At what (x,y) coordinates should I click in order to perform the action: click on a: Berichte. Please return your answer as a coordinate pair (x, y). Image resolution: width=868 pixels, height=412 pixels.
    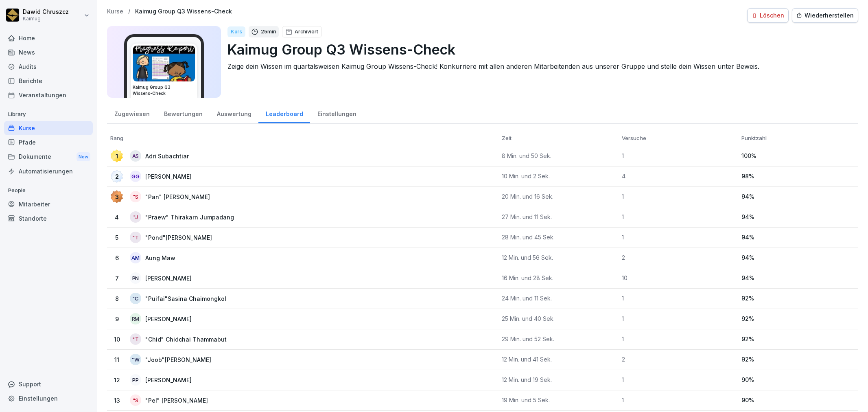
    Looking at the image, I should click on (49, 81).